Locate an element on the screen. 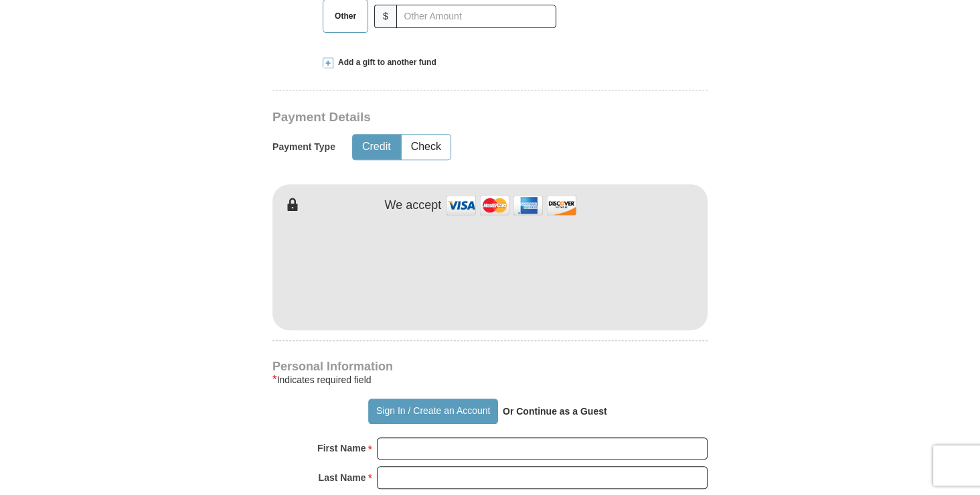 Image resolution: width=980 pixels, height=495 pixels. h3: Payment Details is located at coordinates (443, 117).